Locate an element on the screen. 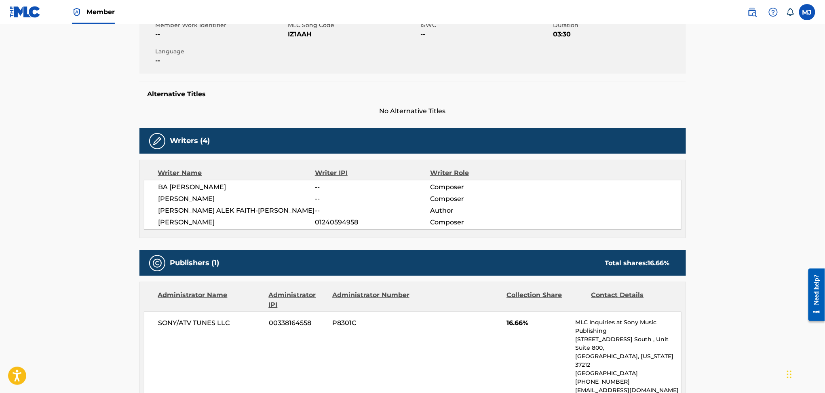 The width and height of the screenshot is (825, 393). h5: Alternative Titles is located at coordinates (413, 94).